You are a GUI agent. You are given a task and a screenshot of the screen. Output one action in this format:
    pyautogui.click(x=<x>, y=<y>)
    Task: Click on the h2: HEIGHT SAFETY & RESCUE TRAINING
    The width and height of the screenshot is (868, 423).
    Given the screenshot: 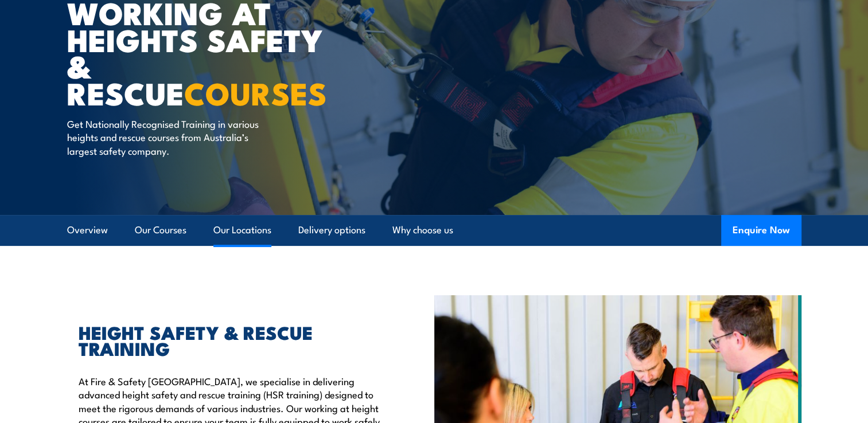 What is the action you would take?
    pyautogui.click(x=230, y=340)
    